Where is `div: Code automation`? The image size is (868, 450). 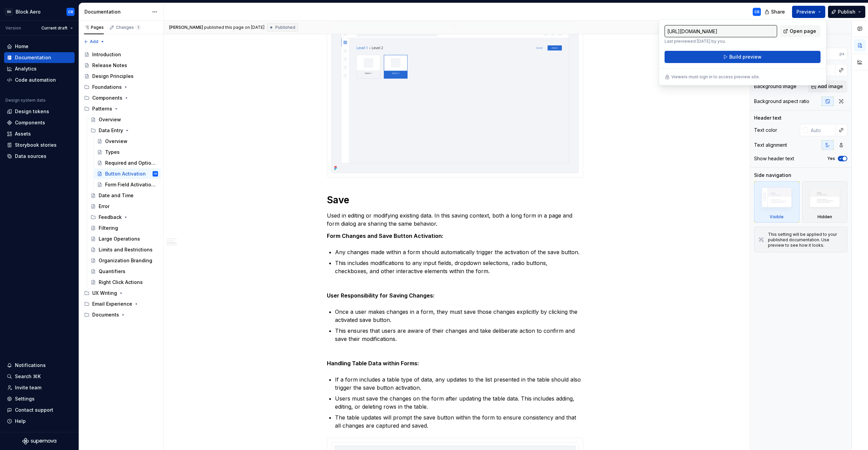 div: Code automation is located at coordinates (35, 80).